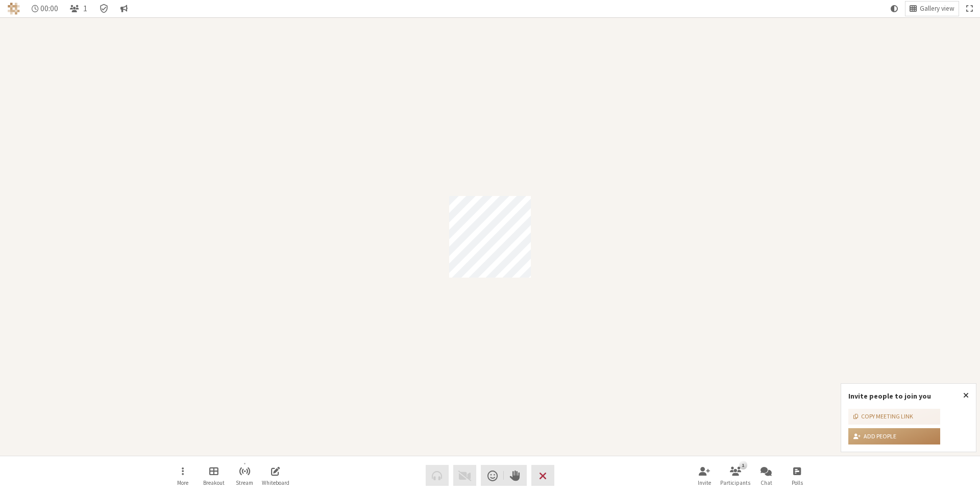 This screenshot has height=494, width=980. I want to click on button: Raise hand, so click(515, 475).